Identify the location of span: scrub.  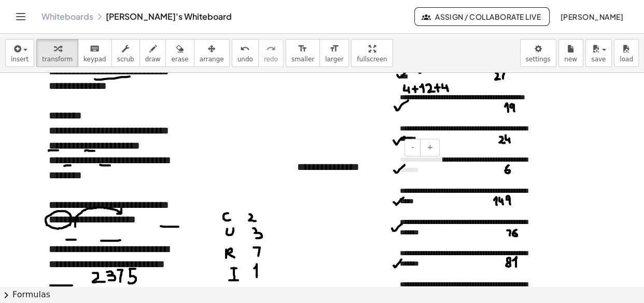
(125, 59).